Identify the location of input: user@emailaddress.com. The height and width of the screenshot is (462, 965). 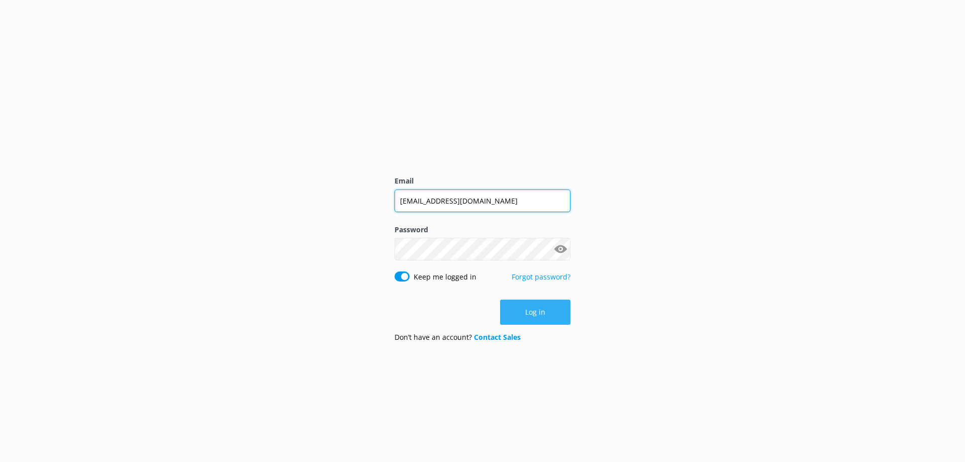
(483, 201).